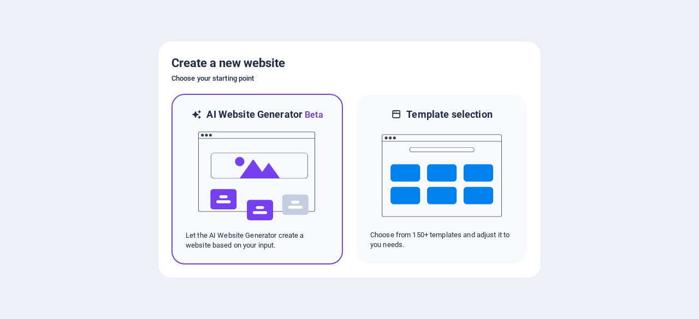 This screenshot has width=699, height=319. I want to click on h6: Template selection, so click(449, 115).